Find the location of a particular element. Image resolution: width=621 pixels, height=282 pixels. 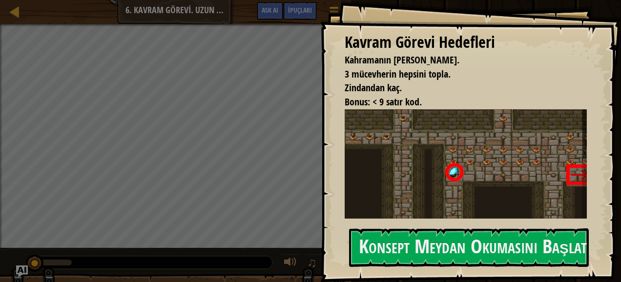

span: Bonus: < 9 satır kod. is located at coordinates (383, 102).